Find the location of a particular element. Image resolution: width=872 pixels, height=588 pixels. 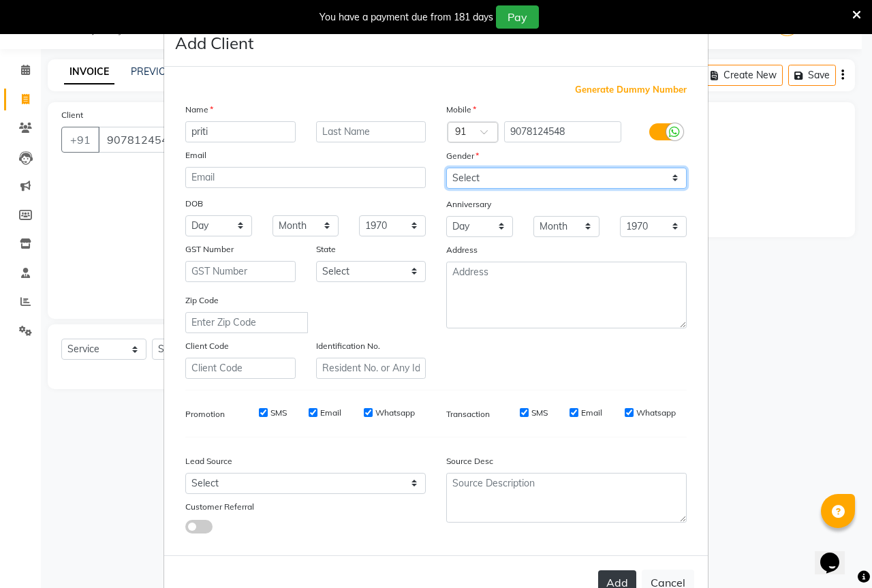

label: Transaction is located at coordinates (468, 414).